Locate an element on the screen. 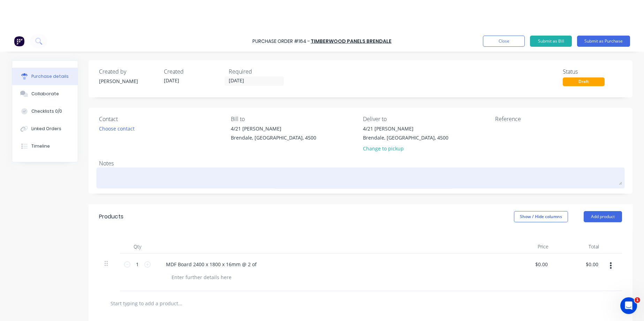 The height and width of the screenshot is (321, 644). div: Notes is located at coordinates (361, 164).